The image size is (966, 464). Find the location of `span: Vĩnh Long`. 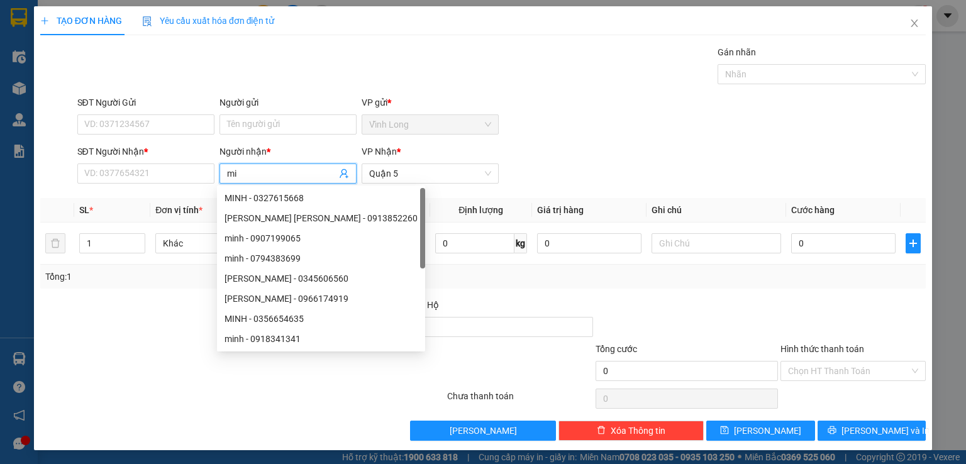

span: Vĩnh Long is located at coordinates (430, 124).